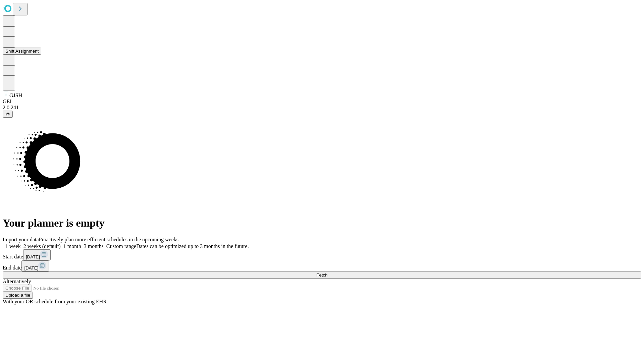 The image size is (644, 362). I want to click on span: 1 week, so click(13, 246).